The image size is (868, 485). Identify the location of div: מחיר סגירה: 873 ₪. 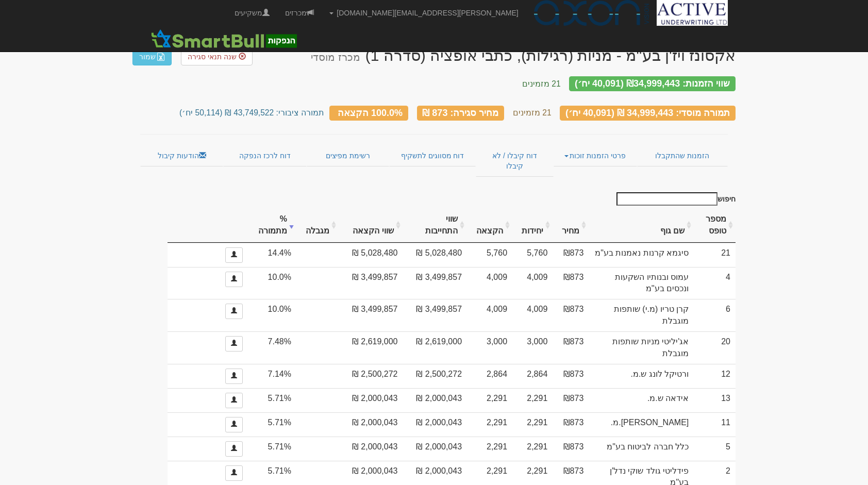
(461, 113).